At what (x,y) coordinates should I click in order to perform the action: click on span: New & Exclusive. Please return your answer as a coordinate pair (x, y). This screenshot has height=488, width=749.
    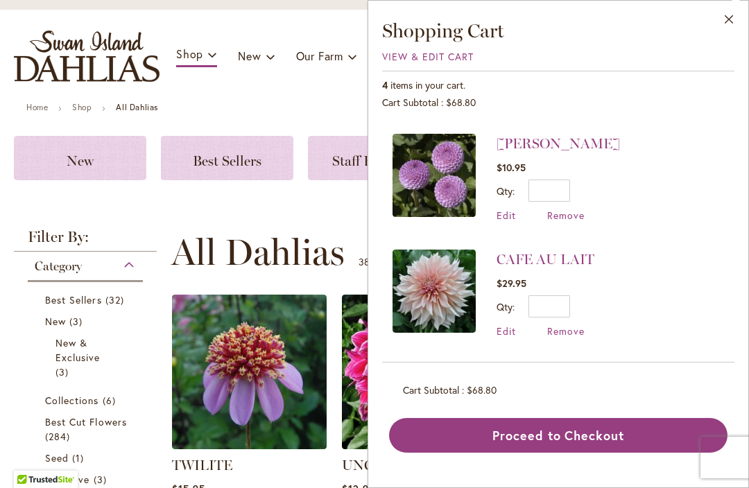
    Looking at the image, I should click on (78, 350).